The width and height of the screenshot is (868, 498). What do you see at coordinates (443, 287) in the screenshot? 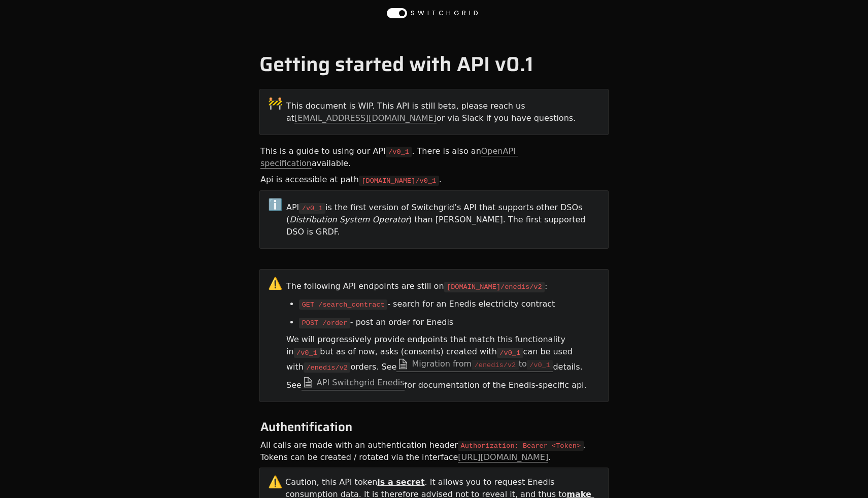
I see `div: The following API endpoints are still on :` at bounding box center [443, 287].